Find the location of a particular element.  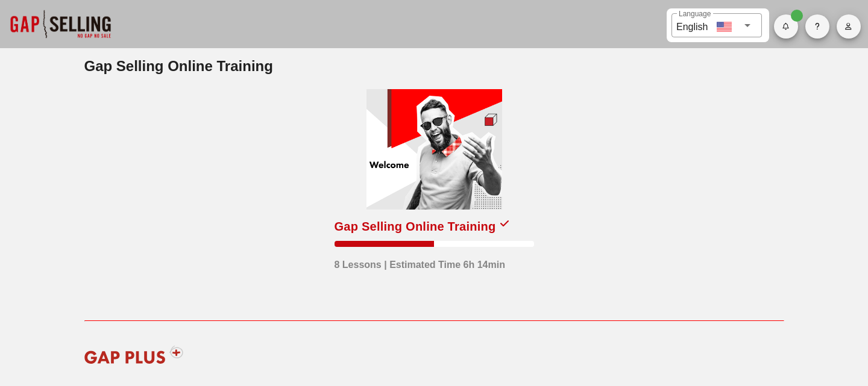

div: English is located at coordinates (692, 25).